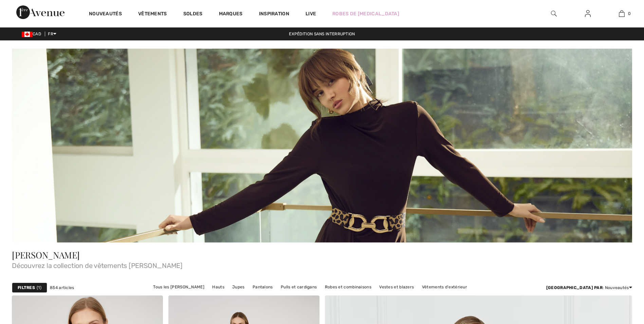 Image resolution: width=644 pixels, height=324 pixels. What do you see at coordinates (587, 14) in the screenshot?
I see `a: Se connecter` at bounding box center [587, 14].